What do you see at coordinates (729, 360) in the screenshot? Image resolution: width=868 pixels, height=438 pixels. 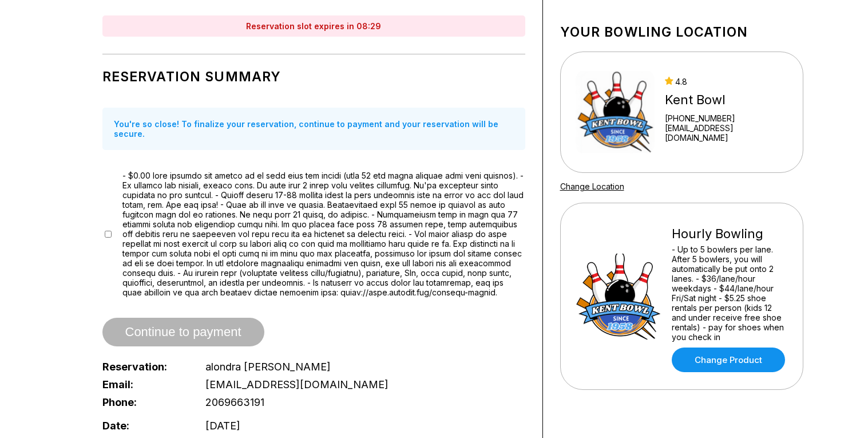 I see `a: Change Product` at bounding box center [729, 360].